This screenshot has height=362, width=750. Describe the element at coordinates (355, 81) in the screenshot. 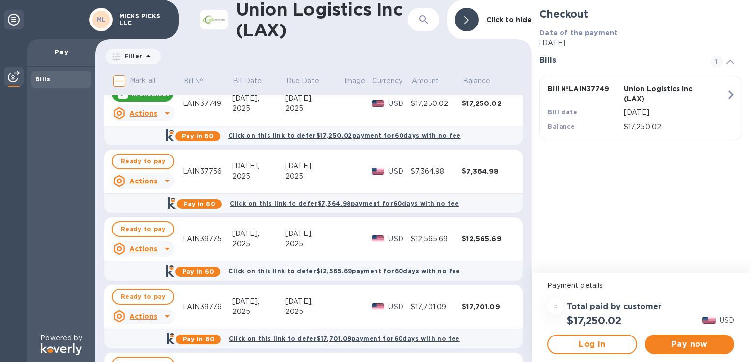

I see `p: Image` at that location.